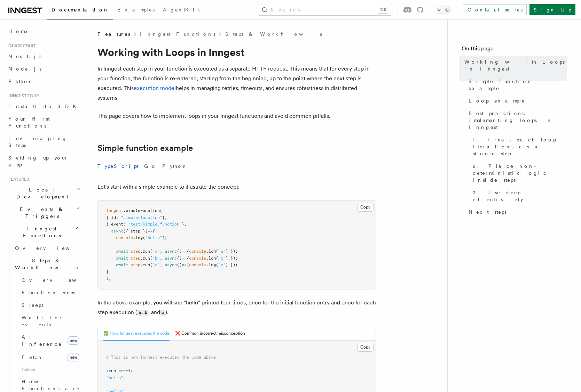  I want to click on p: In the above example, you will see "hello" printed four times, once for the initial function entr..., so click(236, 308).